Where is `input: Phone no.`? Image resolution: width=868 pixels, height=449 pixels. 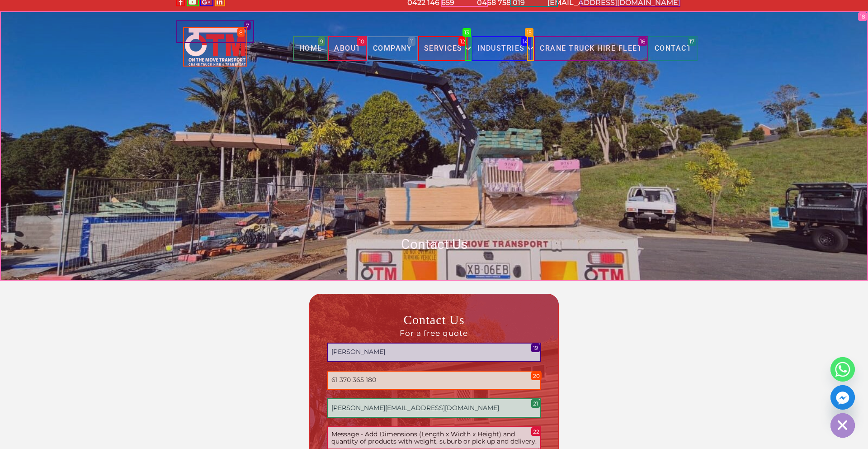 input: Phone no. is located at coordinates (434, 380).